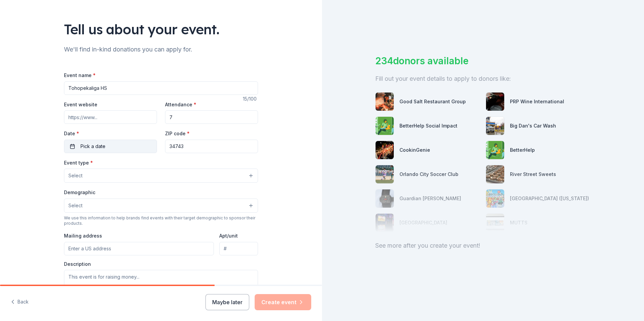  Describe the element at coordinates (229, 236) in the screenshot. I see `label: Apt/unit` at that location.